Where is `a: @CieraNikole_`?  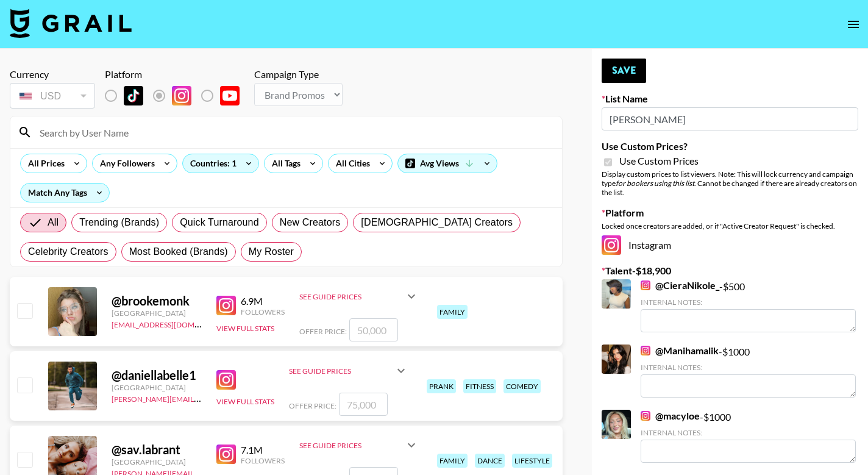
a: @CieraNikole_ is located at coordinates (679, 286).